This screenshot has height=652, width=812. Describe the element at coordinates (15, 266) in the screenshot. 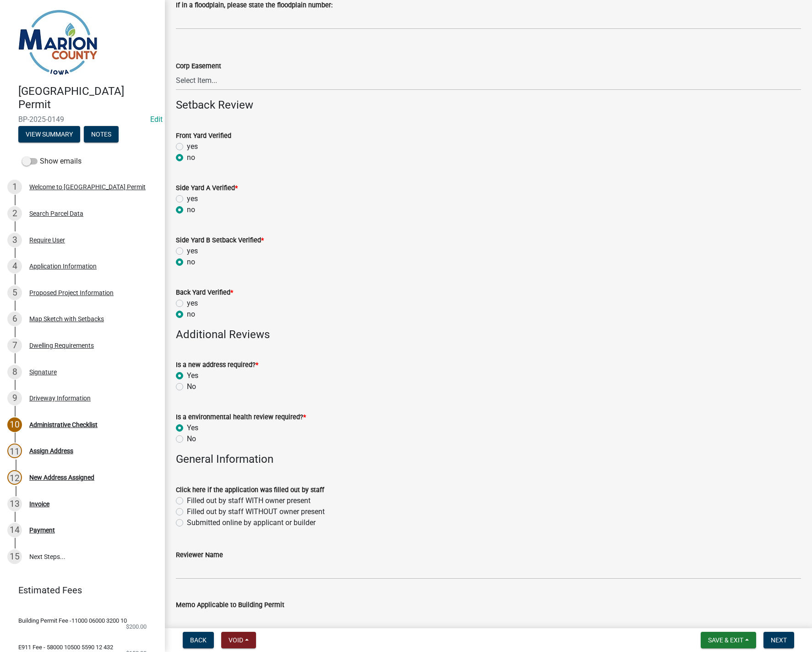

I see `div: 4` at that location.